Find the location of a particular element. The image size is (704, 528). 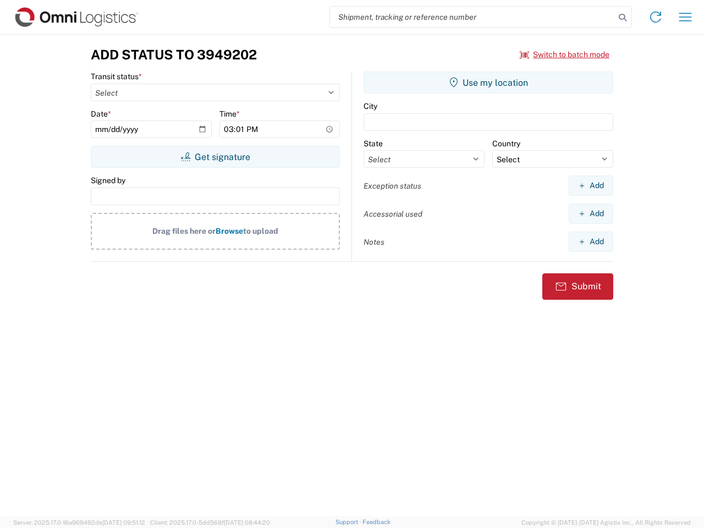

label: Transit status is located at coordinates (116, 76).